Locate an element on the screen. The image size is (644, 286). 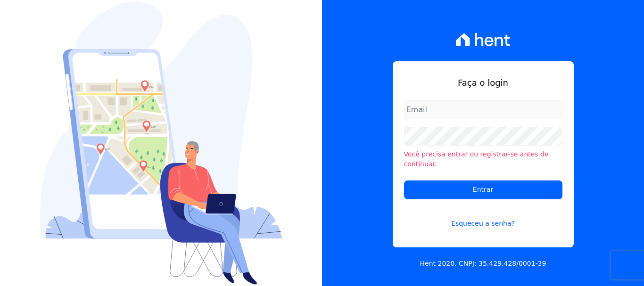
a: Esqueceu a senha? is located at coordinates (483, 218).